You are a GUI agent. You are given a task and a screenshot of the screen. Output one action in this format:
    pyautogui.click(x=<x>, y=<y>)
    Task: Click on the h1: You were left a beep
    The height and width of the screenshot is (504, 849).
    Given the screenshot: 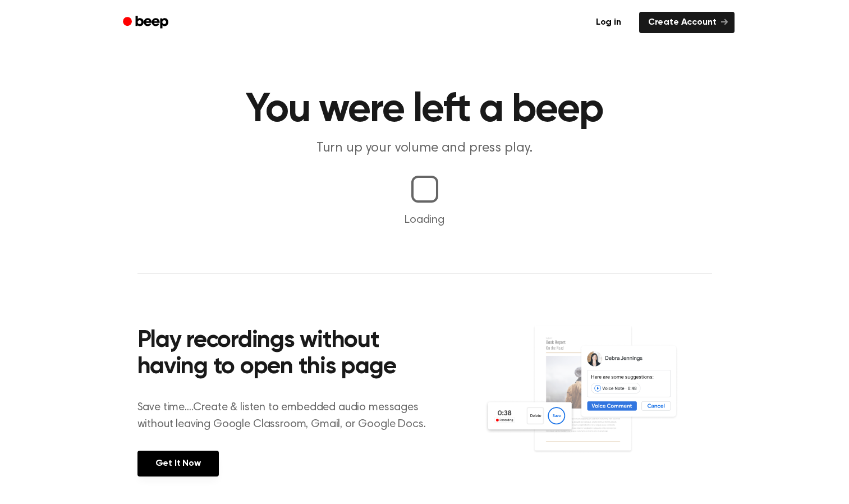 What is the action you would take?
    pyautogui.click(x=424, y=110)
    